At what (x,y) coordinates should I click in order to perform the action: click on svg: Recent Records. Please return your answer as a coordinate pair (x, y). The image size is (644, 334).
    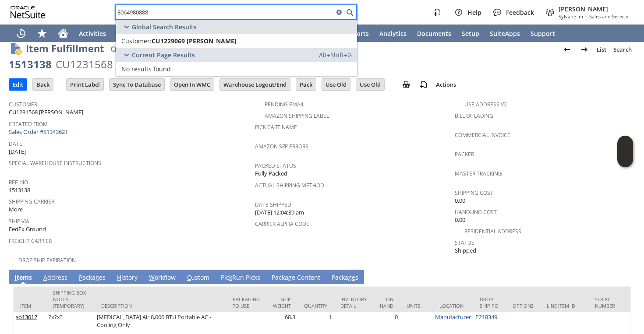
    Looking at the image, I should click on (21, 33).